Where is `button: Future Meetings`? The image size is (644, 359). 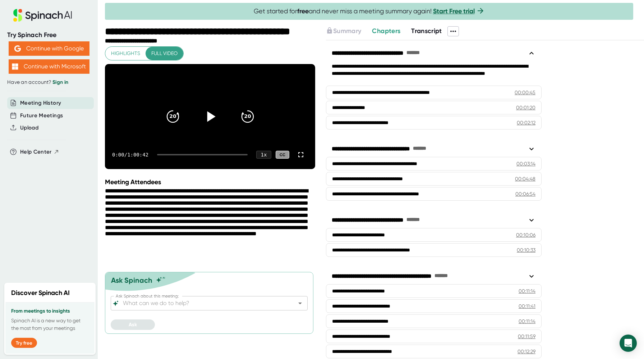
button: Future Meetings is located at coordinates (41, 115).